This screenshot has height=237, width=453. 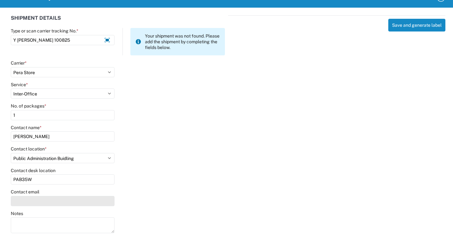 What do you see at coordinates (183, 42) in the screenshot?
I see `span: Your shipment was not found. Please add the shipment by completing the fields below.` at bounding box center [183, 42].